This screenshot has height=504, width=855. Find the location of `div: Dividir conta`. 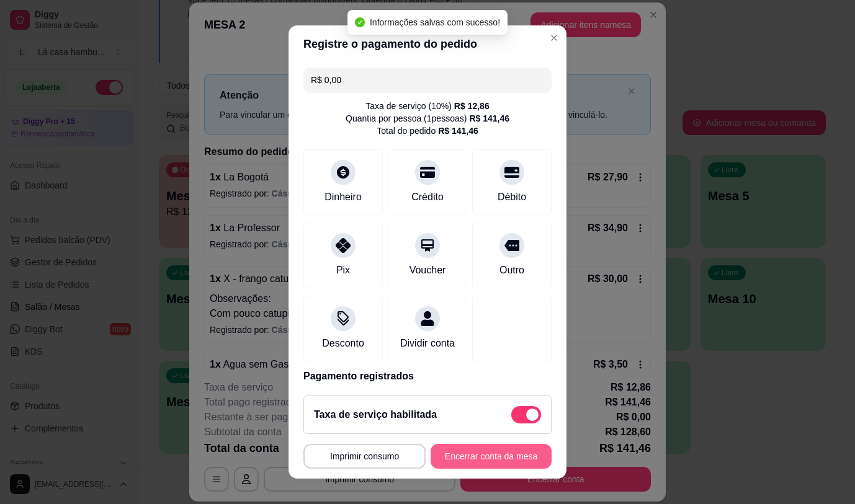

div: Dividir conta is located at coordinates (428, 344).